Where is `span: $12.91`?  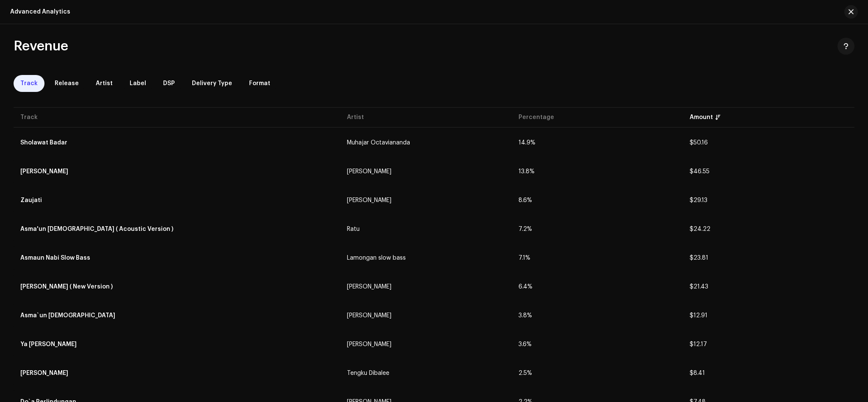 span: $12.91 is located at coordinates (699, 316).